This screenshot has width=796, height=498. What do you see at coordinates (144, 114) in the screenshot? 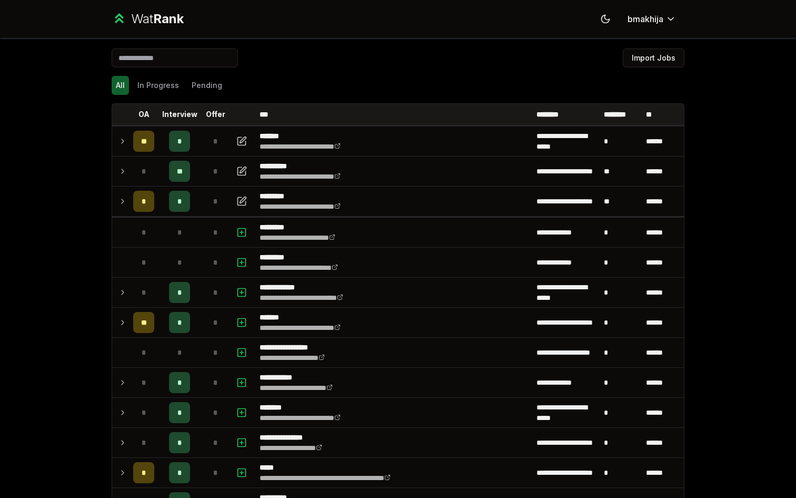
I see `p: OA` at bounding box center [144, 114].